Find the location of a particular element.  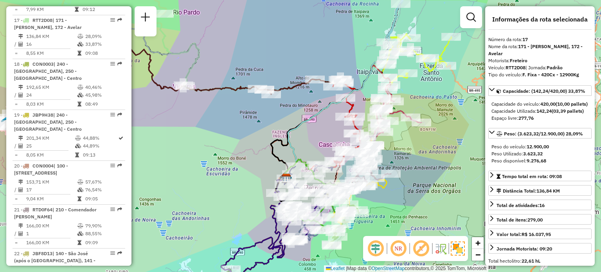

img: Miguel Pereira is located at coordinates (6, 122).